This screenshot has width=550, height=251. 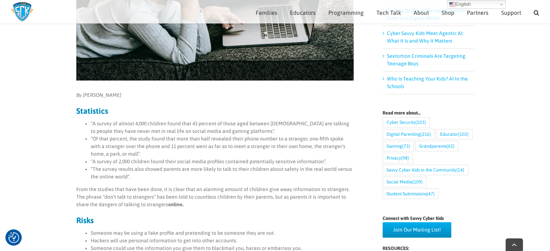 What do you see at coordinates (425, 134) in the screenshot?
I see `span: (216)` at bounding box center [425, 134].